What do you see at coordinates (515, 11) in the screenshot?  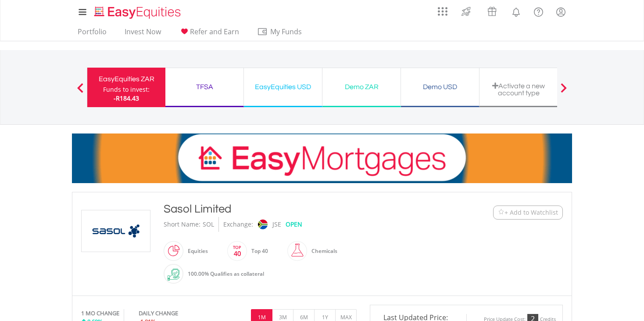 I see `a: Notifications` at bounding box center [515, 11].